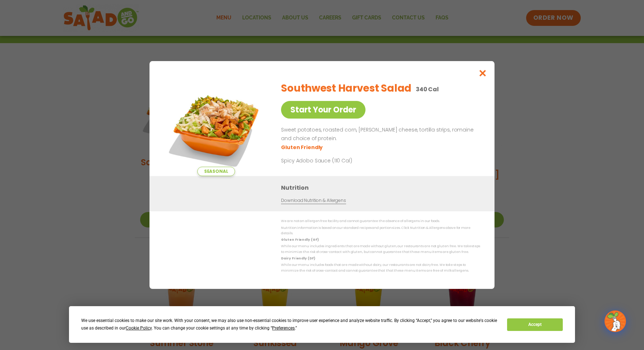  Describe the element at coordinates (381, 231) in the screenshot. I see `p: Nutrition information is based on our standard recipes and portion sizes. Click Nutrition & Aller...` at that location.